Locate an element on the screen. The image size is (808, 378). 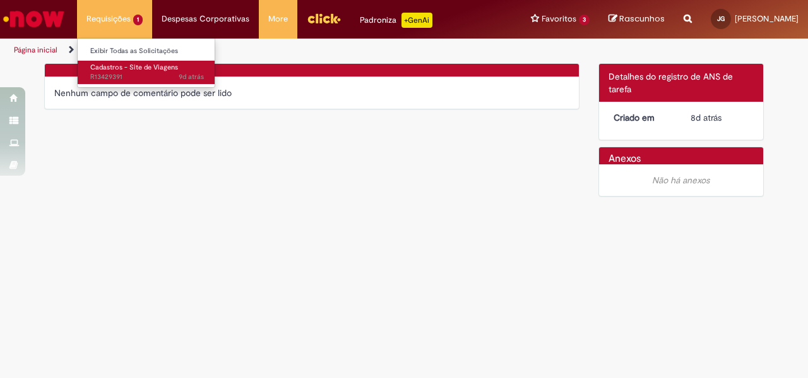
span: R13429391 is located at coordinates (147, 77).